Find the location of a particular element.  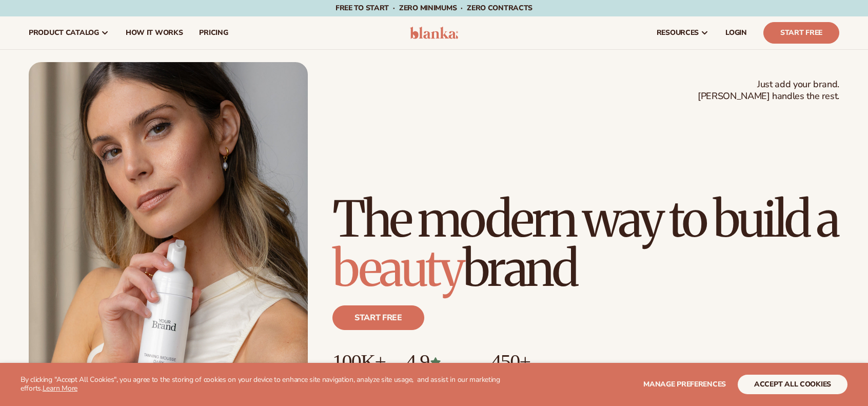

button: accept all cookies is located at coordinates (793, 384).